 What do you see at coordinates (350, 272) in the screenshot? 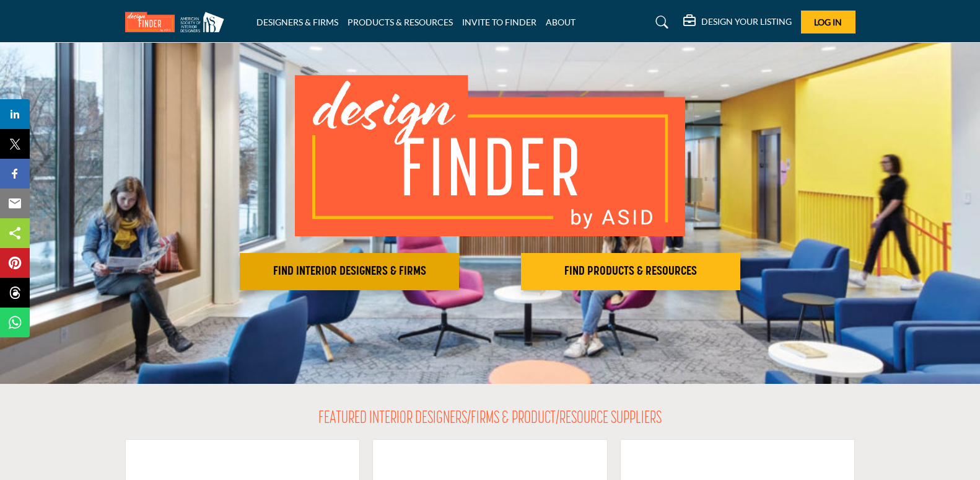
I see `button: FIND INTERIOR DESIGNERS & FIRMS` at bounding box center [350, 272].